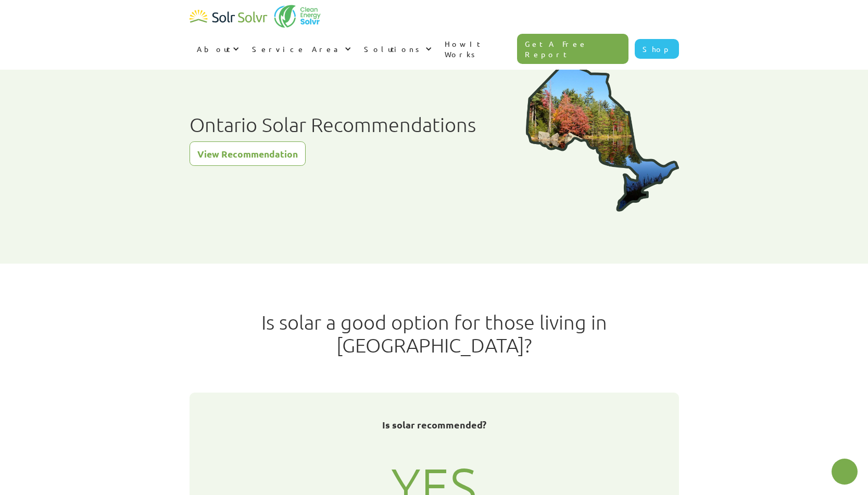 The image size is (868, 495). Describe the element at coordinates (434, 425) in the screenshot. I see `h4: Is solar recommended?` at that location.